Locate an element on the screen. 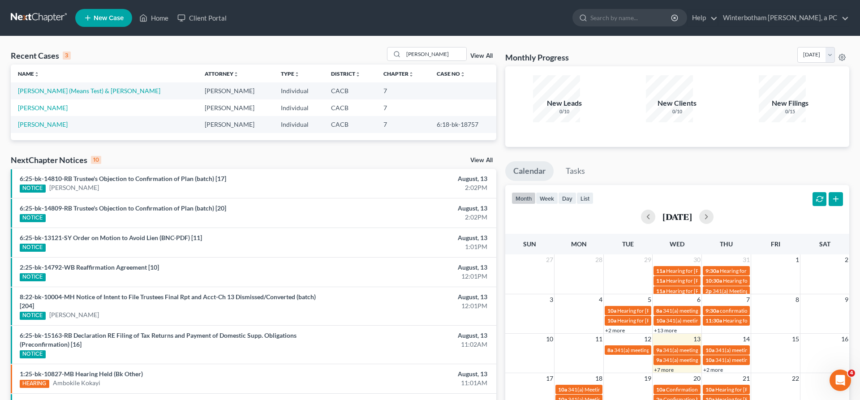 The image size is (860, 400). div: 0/15 is located at coordinates (790, 112).